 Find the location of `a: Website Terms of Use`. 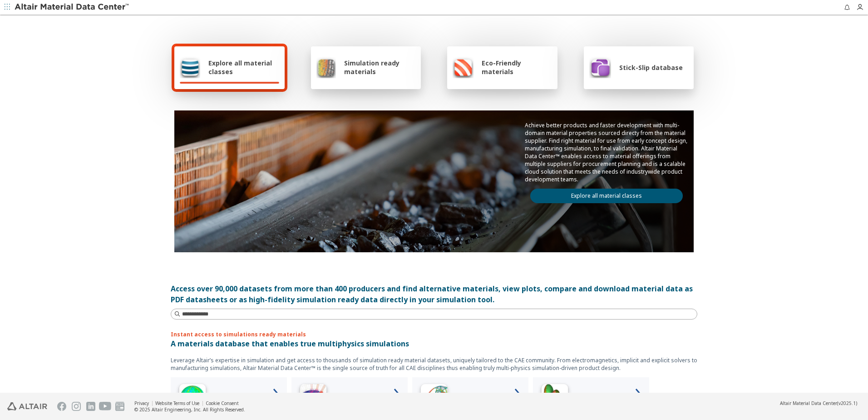

a: Website Terms of Use is located at coordinates (177, 403).